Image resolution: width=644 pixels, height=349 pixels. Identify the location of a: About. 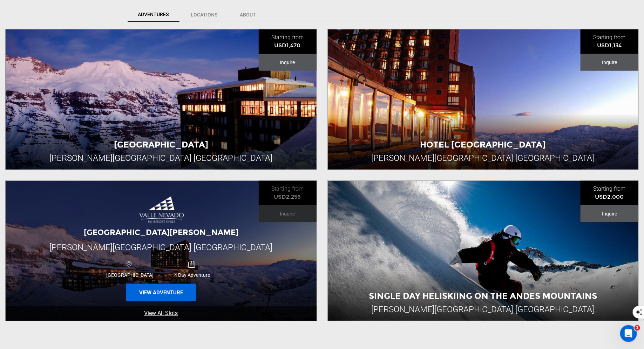
(248, 15).